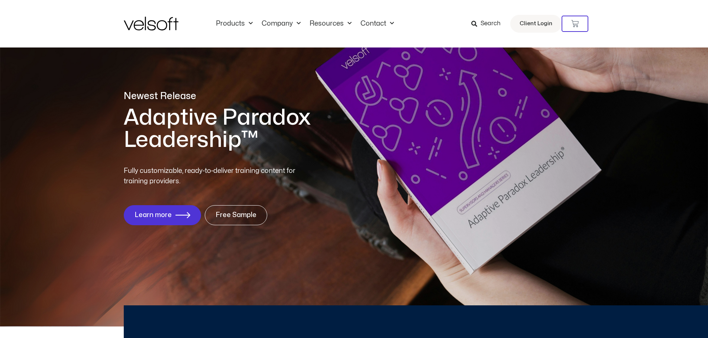 The image size is (708, 338). Describe the element at coordinates (151, 23) in the screenshot. I see `img: Velsoft Training Materials` at that location.